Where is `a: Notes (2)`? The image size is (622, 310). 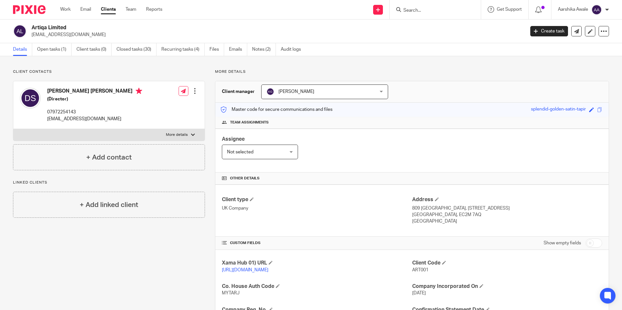
a: Notes (2) is located at coordinates (264, 49).